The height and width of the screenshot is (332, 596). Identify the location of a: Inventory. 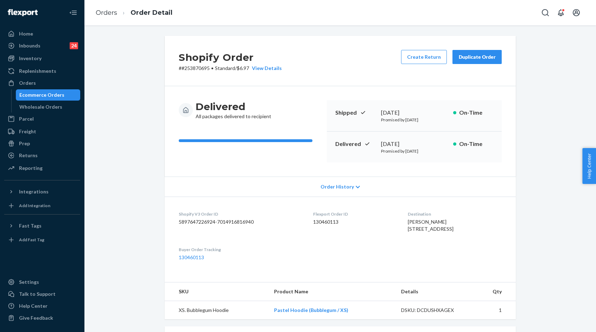
(42, 58).